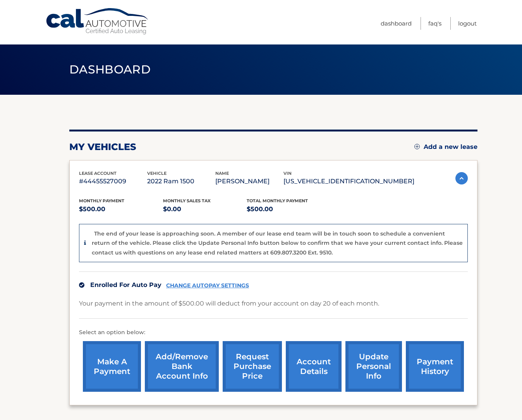 The height and width of the screenshot is (420, 522). Describe the element at coordinates (181, 182) in the screenshot. I see `p: 2022 Ram 1500` at that location.